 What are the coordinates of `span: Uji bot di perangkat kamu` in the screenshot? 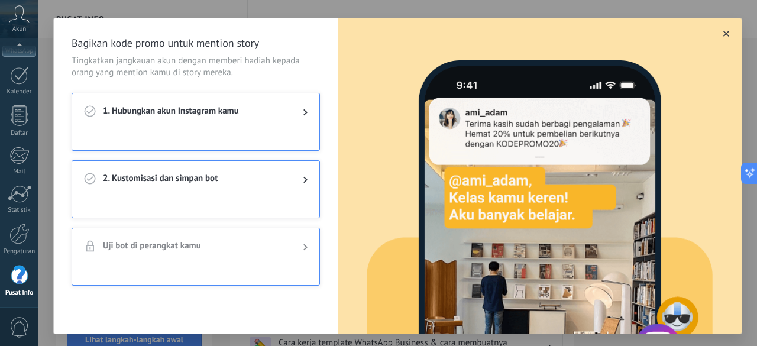 It's located at (193, 247).